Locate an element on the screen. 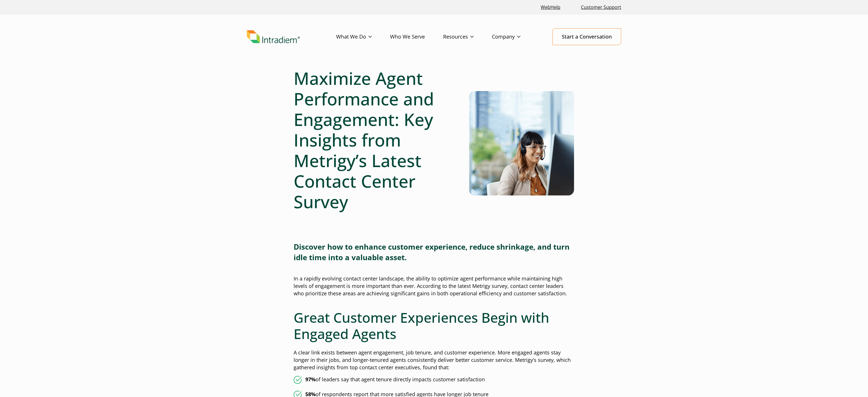 This screenshot has height=397, width=868. p: In a rapidly evolving contact center landscape, the ability to optimize agent performance while m... is located at coordinates (434, 286).